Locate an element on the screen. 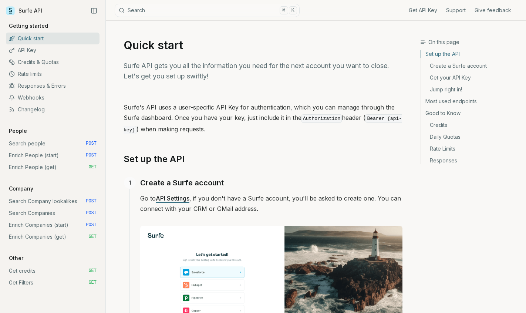 The height and width of the screenshot is (313, 526). a: Get credits GET is located at coordinates (52, 271).